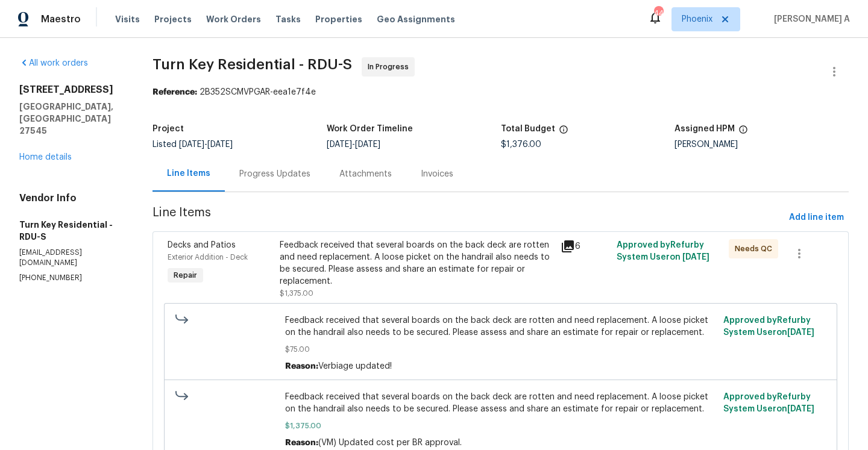 The width and height of the screenshot is (868, 450). I want to click on span: $1,376.00, so click(521, 145).